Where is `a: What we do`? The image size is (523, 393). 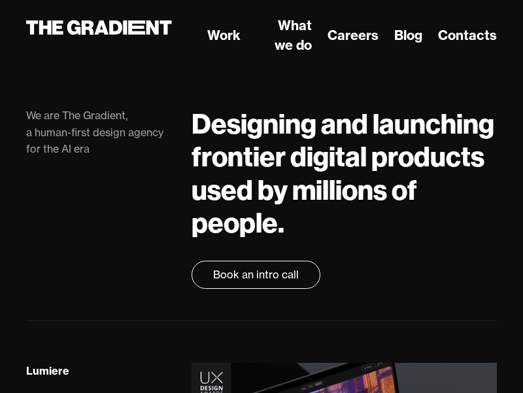
a: What we do is located at coordinates (284, 35).